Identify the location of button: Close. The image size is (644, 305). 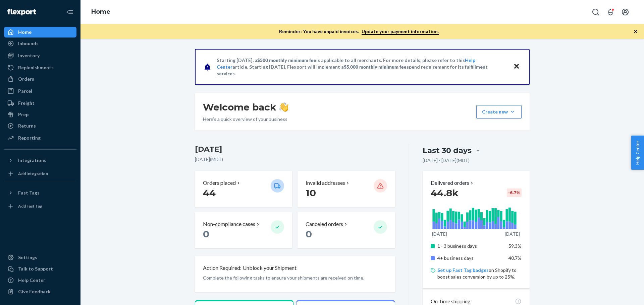
(516, 66).